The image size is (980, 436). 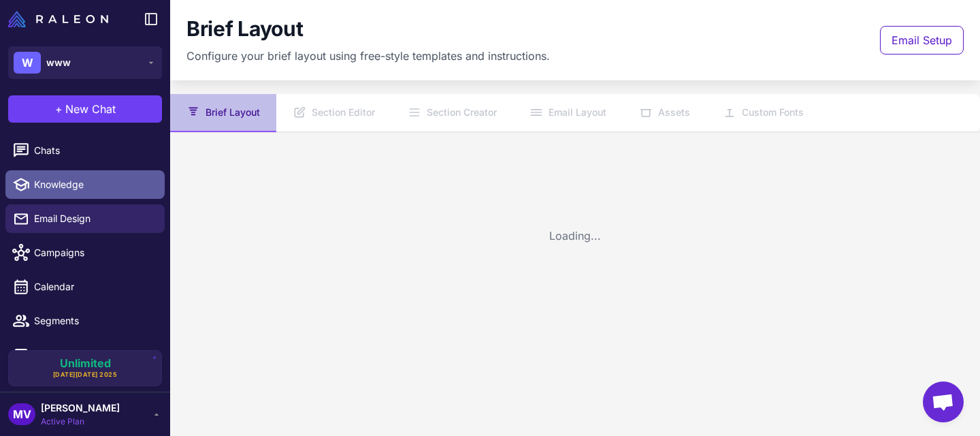 What do you see at coordinates (223, 113) in the screenshot?
I see `button: Brief Layout` at bounding box center [223, 113].